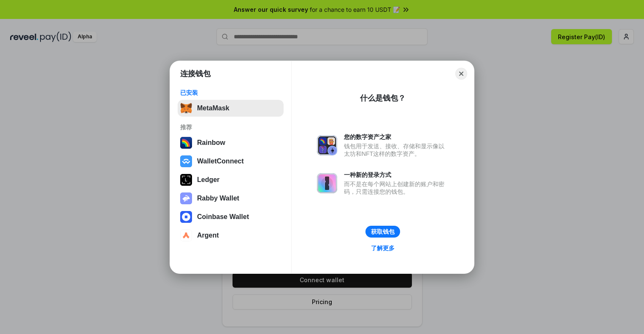  What do you see at coordinates (231, 93) in the screenshot?
I see `div: 已安装` at bounding box center [231, 93].